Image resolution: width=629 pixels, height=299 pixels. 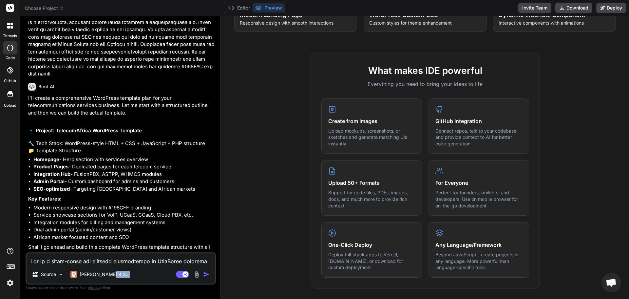 What do you see at coordinates (372, 137) in the screenshot?
I see `p: Upload mockups, screenshots, or sketches and generate matching UIs instantly` at bounding box center [372, 137].